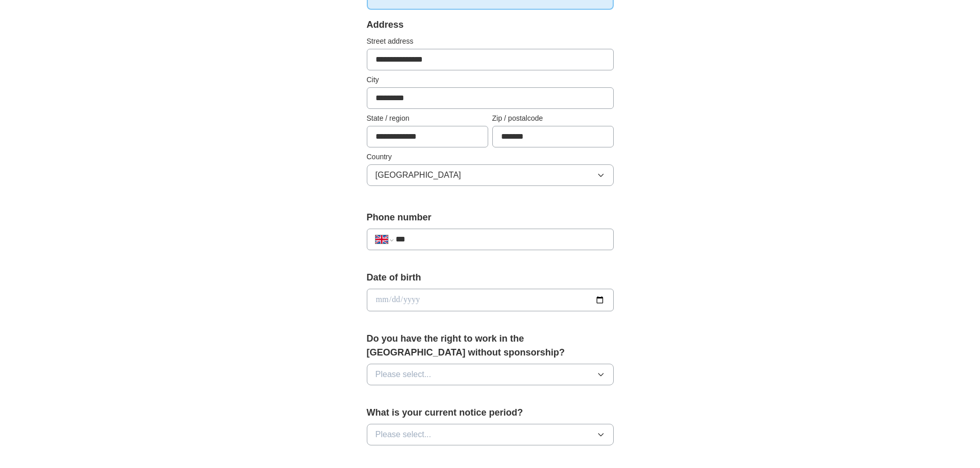 The width and height of the screenshot is (980, 468). Describe the element at coordinates (490, 217) in the screenshot. I see `label: Phone number` at that location.